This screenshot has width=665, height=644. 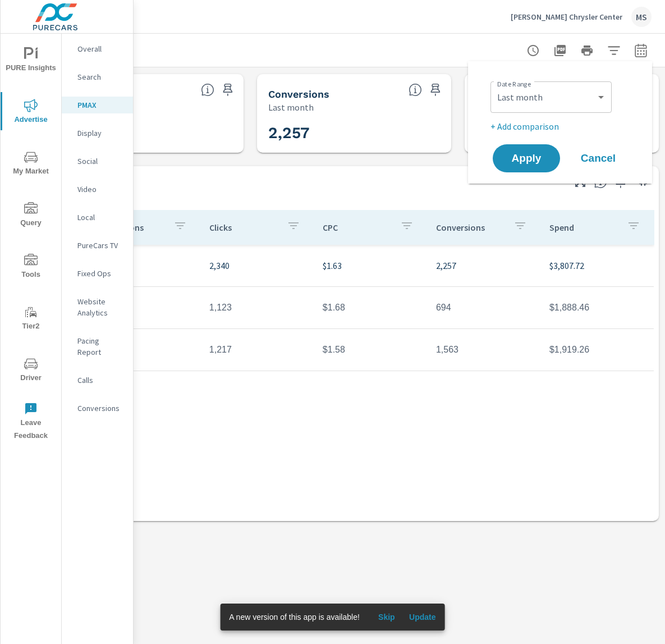 What do you see at coordinates (101, 161) in the screenshot?
I see `p: Social` at bounding box center [101, 161].